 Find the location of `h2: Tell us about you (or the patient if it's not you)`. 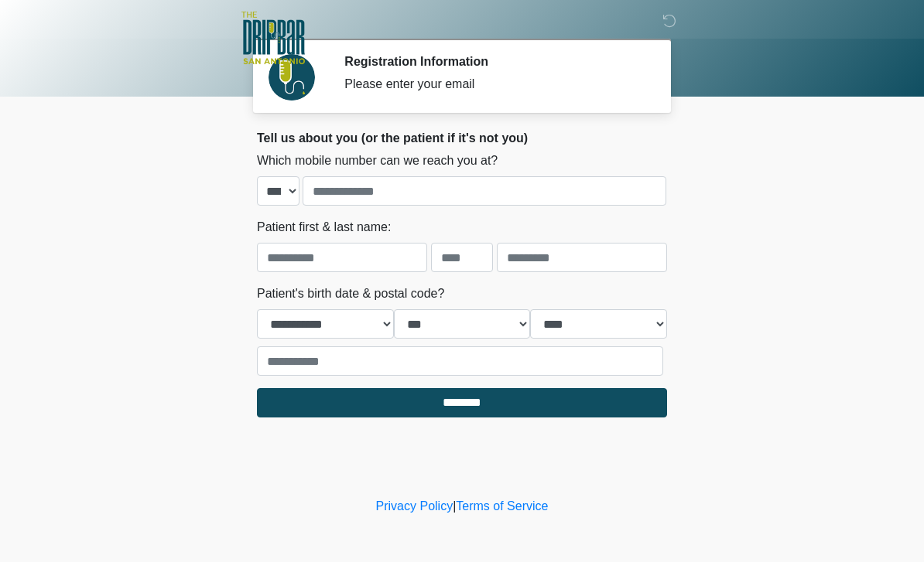

h2: Tell us about you (or the patient if it's not you) is located at coordinates (462, 138).